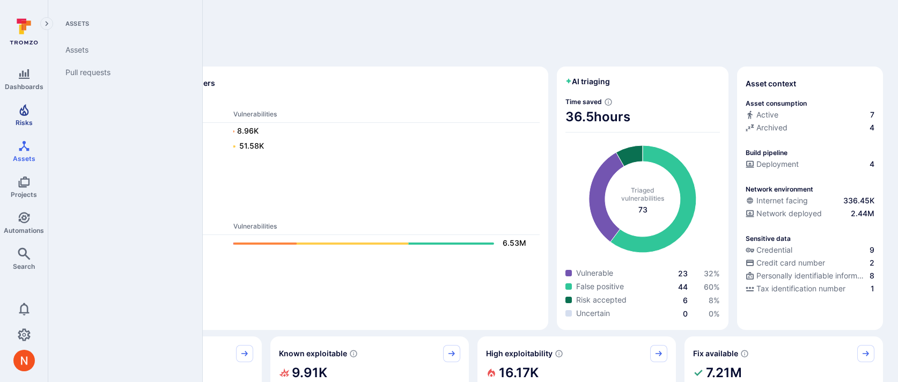 The height and width of the screenshot is (382, 898). I want to click on span: 0, so click(685, 313).